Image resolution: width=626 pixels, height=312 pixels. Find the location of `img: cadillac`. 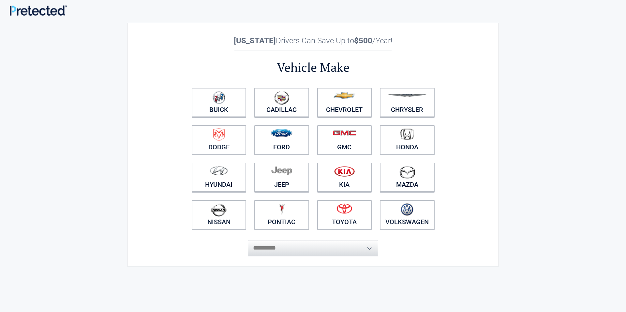

img: cadillac is located at coordinates (281, 98).